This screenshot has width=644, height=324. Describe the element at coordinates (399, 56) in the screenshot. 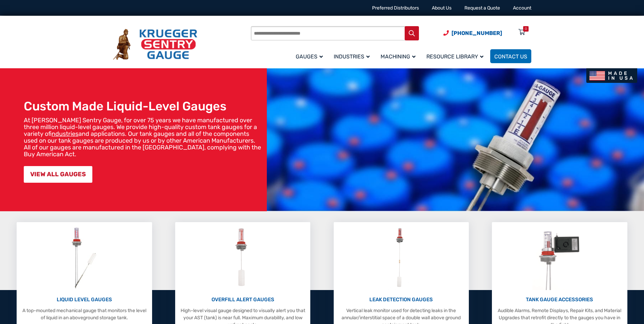

I see `a: Machining` at that location.